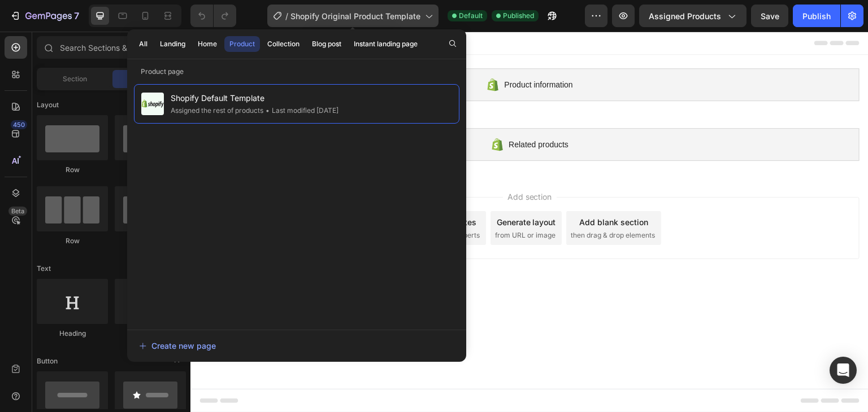 This screenshot has width=868, height=412. What do you see at coordinates (44, 16) in the screenshot?
I see `button: 7` at bounding box center [44, 16].